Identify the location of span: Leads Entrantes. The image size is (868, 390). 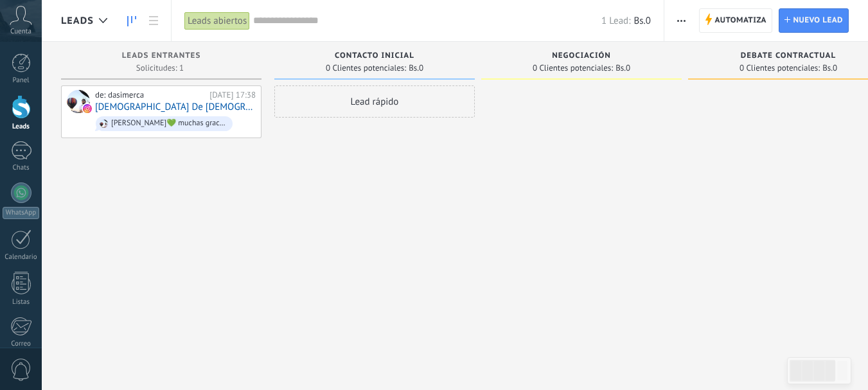
(162, 56).